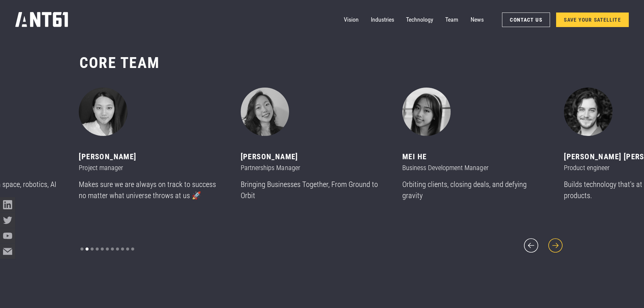  Describe the element at coordinates (322, 171) in the screenshot. I see `div: carousel` at that location.